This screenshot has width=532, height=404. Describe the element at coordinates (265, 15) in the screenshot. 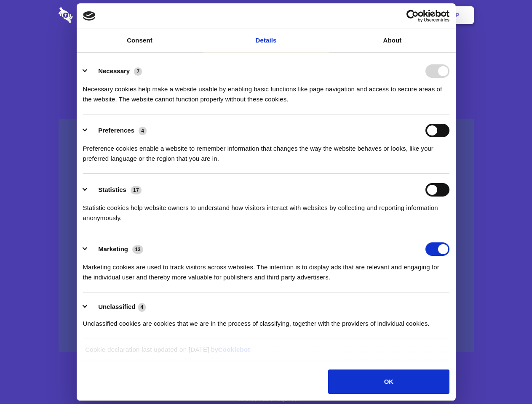

I see `a: Pricing` at that location.